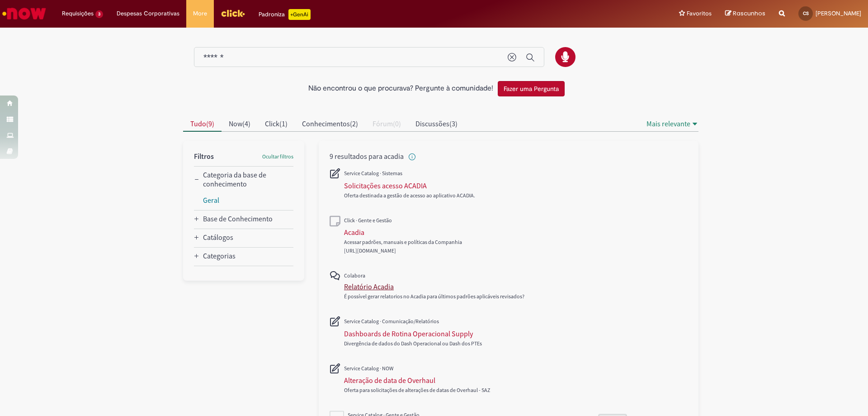  I want to click on span: Despesas Corporativas, so click(148, 13).